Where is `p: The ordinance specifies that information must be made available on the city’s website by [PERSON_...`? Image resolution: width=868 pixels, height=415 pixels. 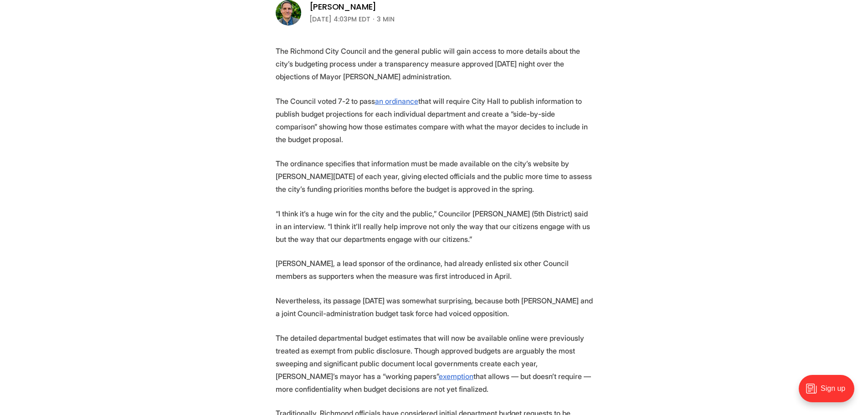 p: The ordinance specifies that information must be made available on the city’s website by [PERSON_... is located at coordinates (435, 176).